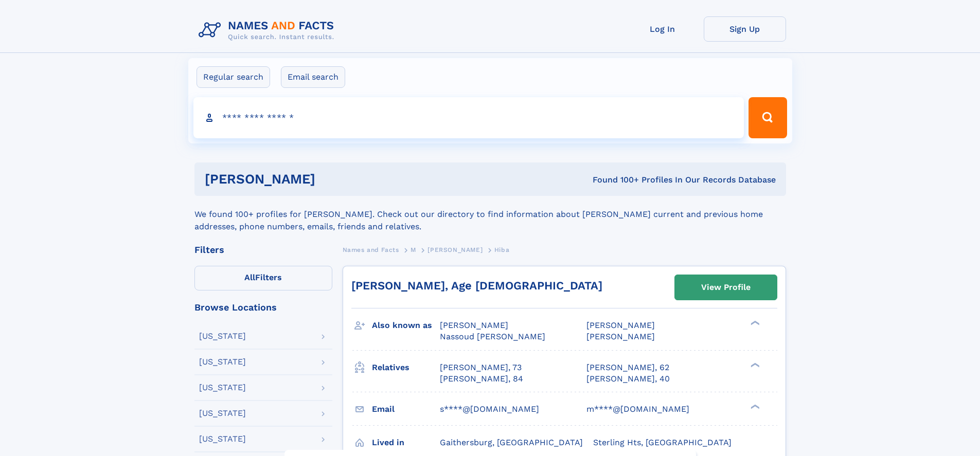 This screenshot has width=980, height=456. Describe the element at coordinates (663, 29) in the screenshot. I see `a: Log In` at that location.